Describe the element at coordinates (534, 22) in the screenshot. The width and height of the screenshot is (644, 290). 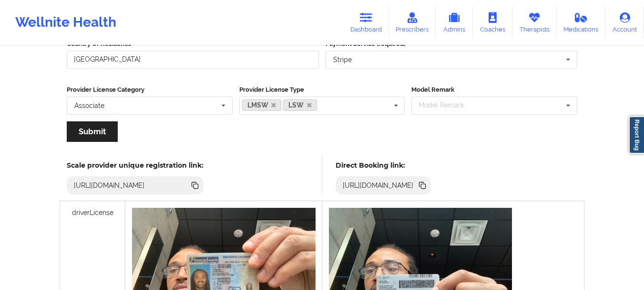
I see `a: Therapists` at that location.